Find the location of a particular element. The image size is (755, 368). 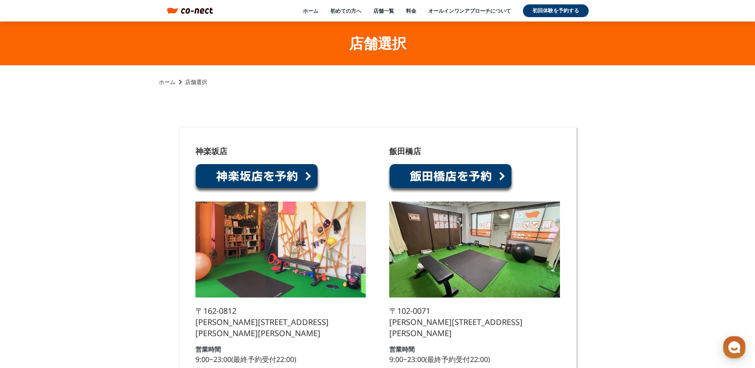

i: keyboard_arrow_right is located at coordinates (180, 82).